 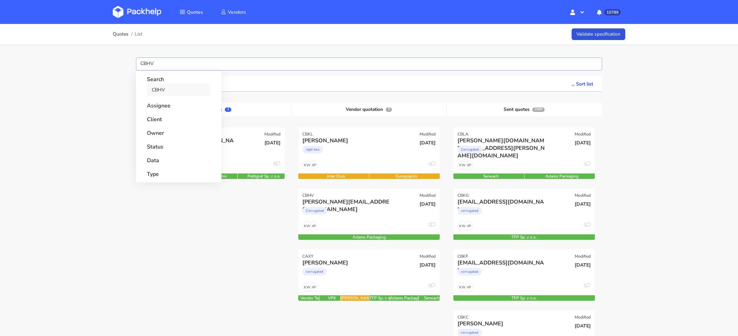 What do you see at coordinates (195, 12) in the screenshot?
I see `span: Quotes` at bounding box center [195, 12].